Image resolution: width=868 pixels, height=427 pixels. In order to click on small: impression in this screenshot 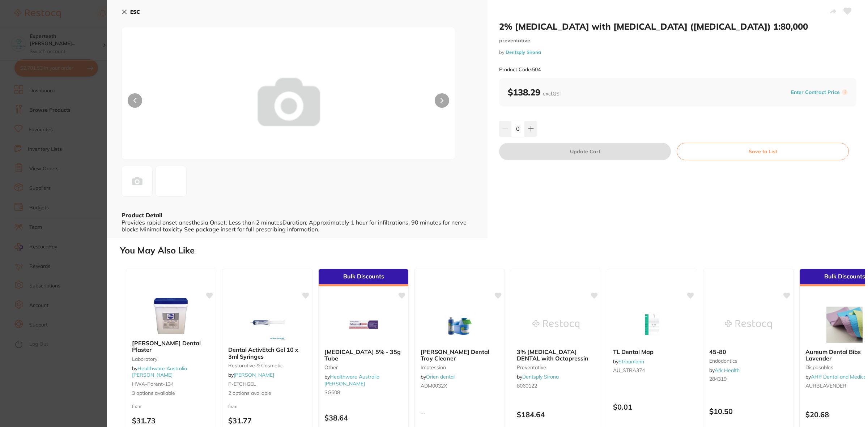, I will do `click(460, 367)`.